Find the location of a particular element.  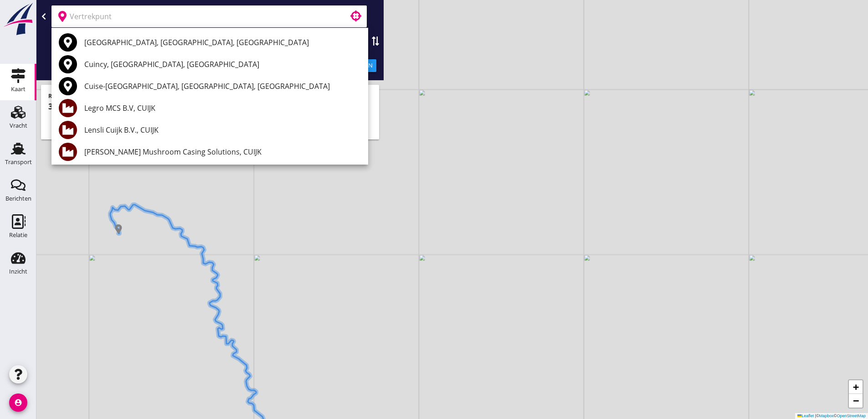

a: Mapbox is located at coordinates (826, 415).